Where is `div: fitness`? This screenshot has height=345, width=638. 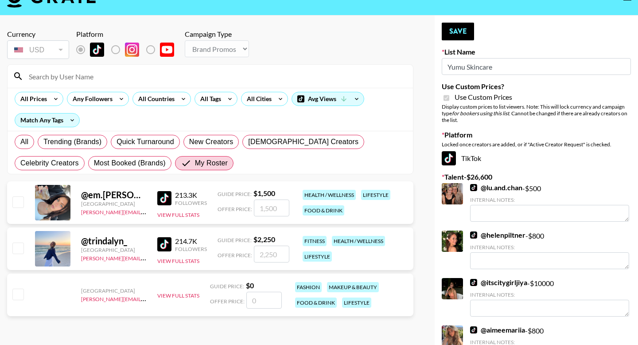 div: fitness is located at coordinates (315, 241).